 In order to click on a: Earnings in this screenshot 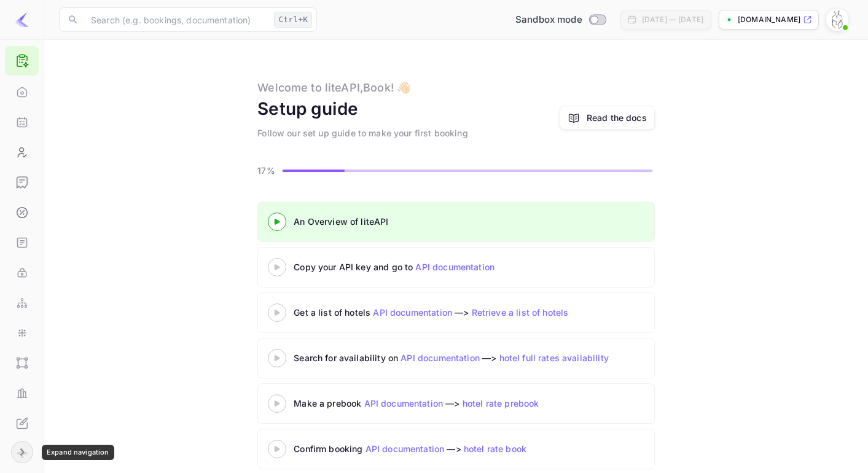, I will do `click(22, 182)`.